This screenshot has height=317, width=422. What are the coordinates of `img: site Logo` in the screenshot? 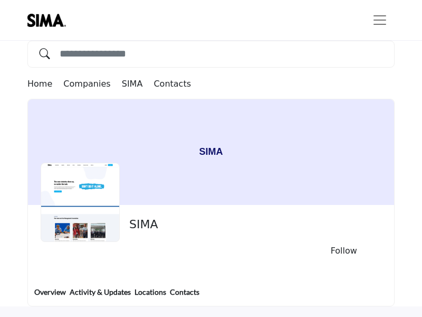 It's located at (49, 20).